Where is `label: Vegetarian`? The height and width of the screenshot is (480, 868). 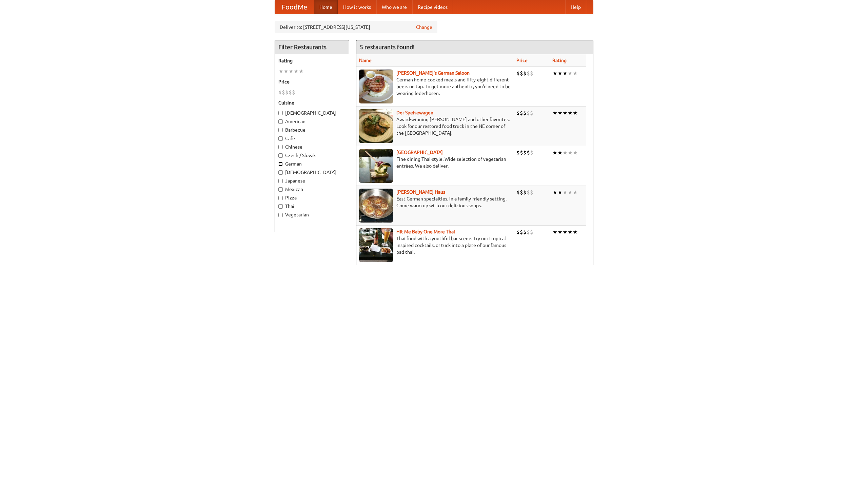
label: Vegetarian is located at coordinates (312, 215).